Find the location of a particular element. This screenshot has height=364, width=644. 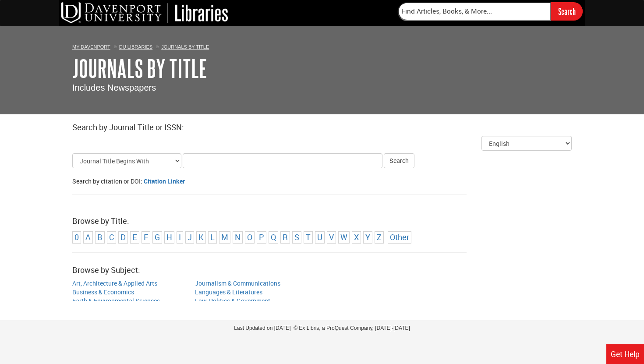

a: Browse by L is located at coordinates (212, 237).